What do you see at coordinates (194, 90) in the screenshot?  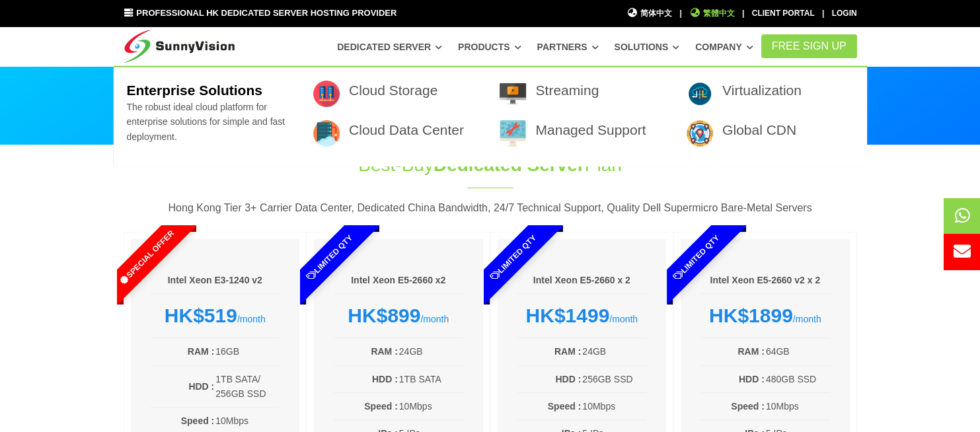 I see `b: Enterprise Solutions` at bounding box center [194, 90].